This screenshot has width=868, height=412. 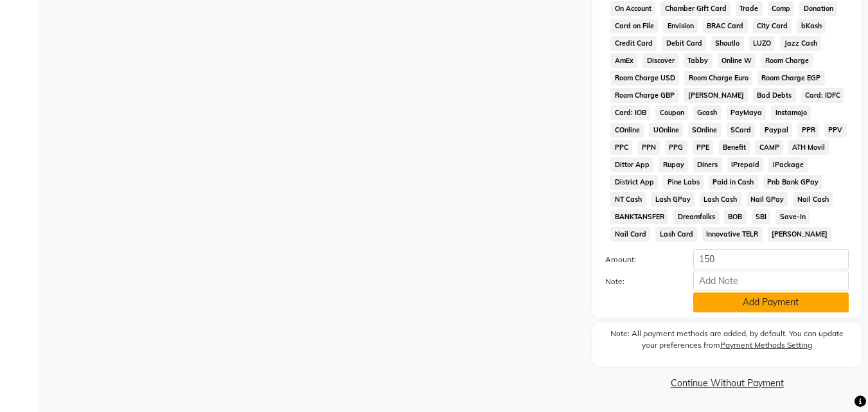 I want to click on span: Room Charge, so click(x=787, y=60).